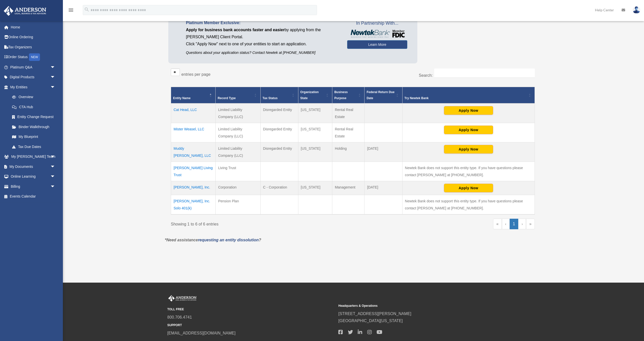 The height and width of the screenshot is (341, 644). What do you see at coordinates (71, 11) in the screenshot?
I see `a: menu` at bounding box center [71, 11].